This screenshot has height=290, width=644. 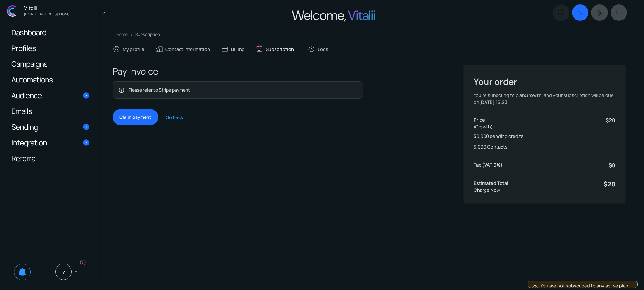 What do you see at coordinates (29, 142) in the screenshot?
I see `span: Integration` at bounding box center [29, 142].